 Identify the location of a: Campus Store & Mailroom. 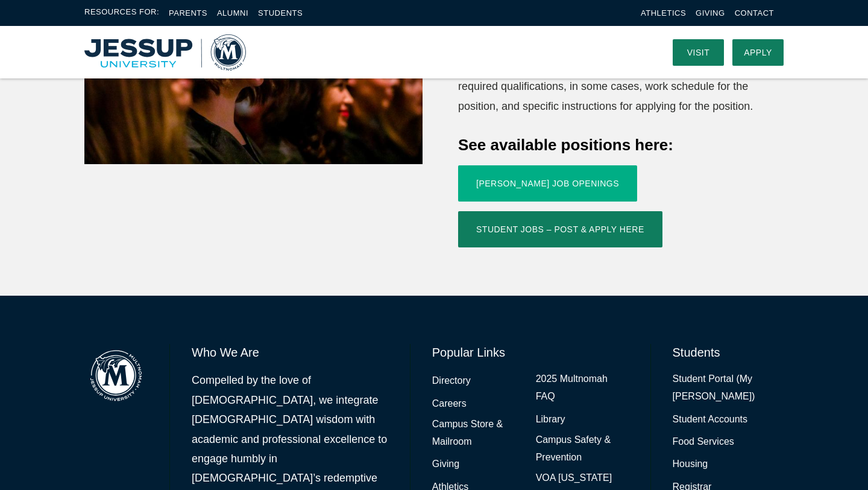
(478, 433).